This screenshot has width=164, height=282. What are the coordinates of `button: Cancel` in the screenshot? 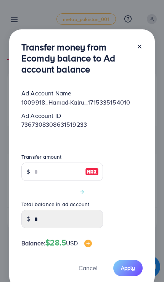 It's located at (88, 268).